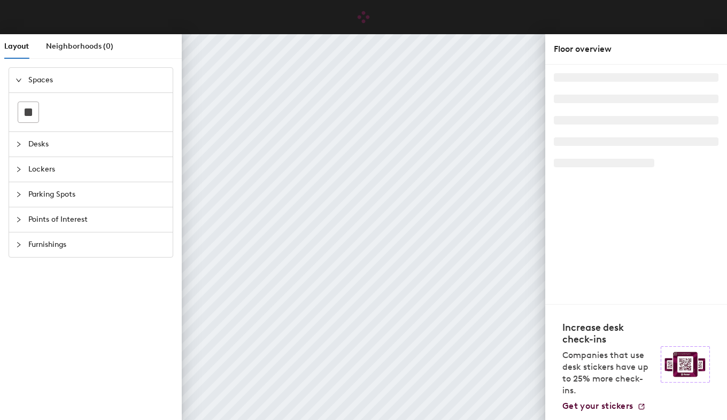 This screenshot has width=727, height=420. Describe the element at coordinates (597, 406) in the screenshot. I see `span: Get your stickers` at that location.